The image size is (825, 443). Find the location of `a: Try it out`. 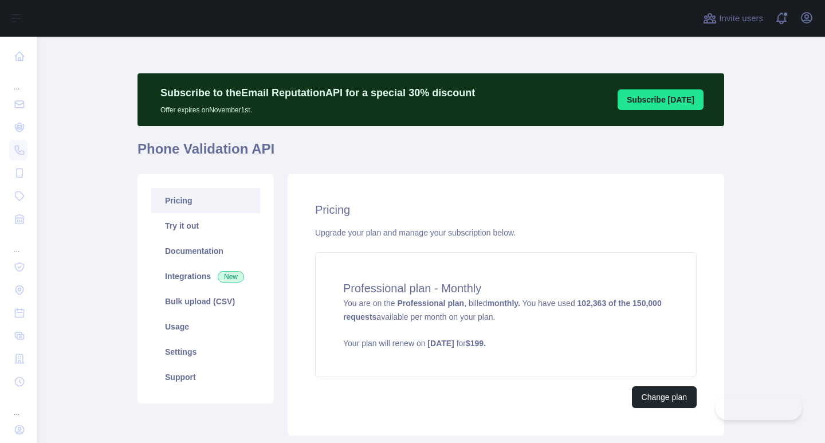

a: Try it out is located at coordinates (206, 226).